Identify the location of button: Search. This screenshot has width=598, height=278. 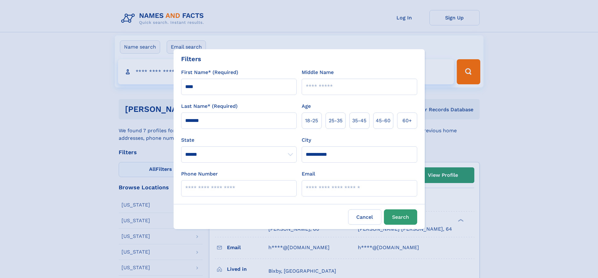
(401, 217).